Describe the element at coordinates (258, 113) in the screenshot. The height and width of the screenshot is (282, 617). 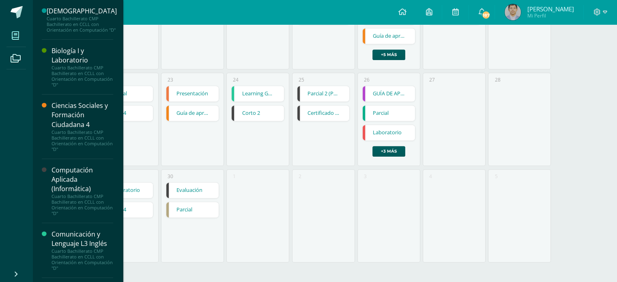
I see `a: Corto 2` at that location.